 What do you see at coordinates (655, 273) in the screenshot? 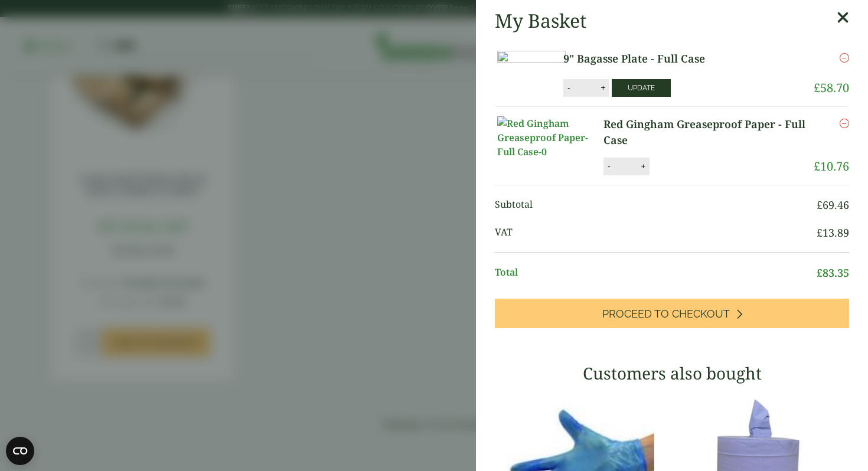
I see `span: Total` at bounding box center [655, 273].